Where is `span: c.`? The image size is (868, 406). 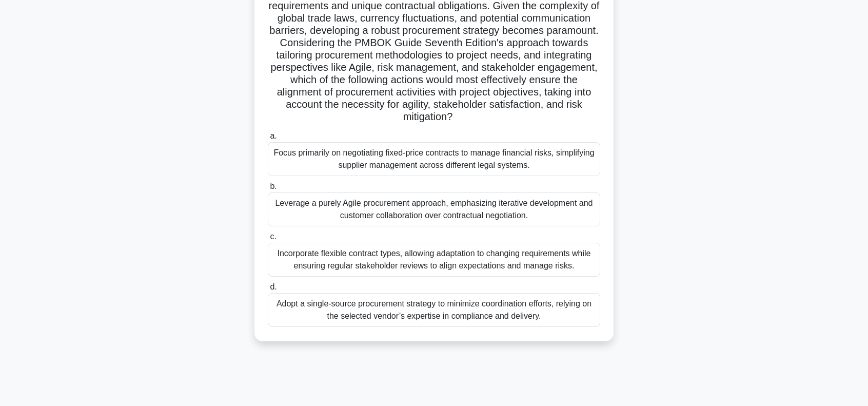 span: c. is located at coordinates (273, 236).